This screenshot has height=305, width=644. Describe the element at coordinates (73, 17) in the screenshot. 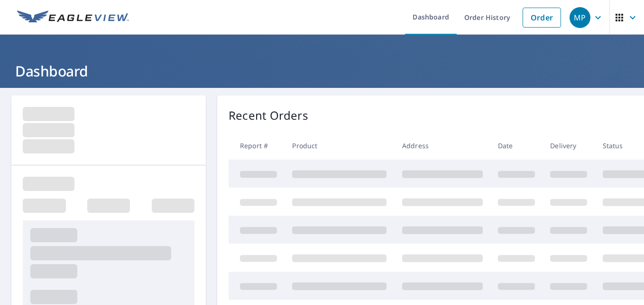

I see `img: EV Logo` at that location.